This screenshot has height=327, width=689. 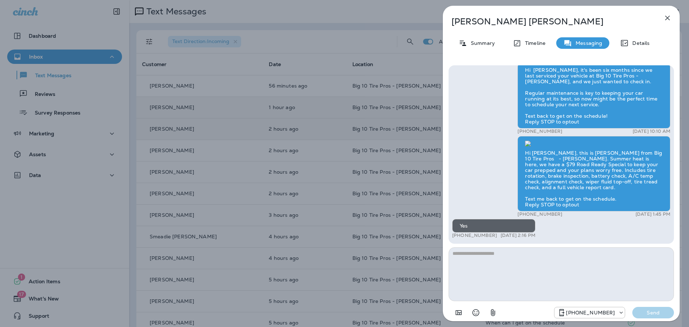 I want to click on button: Add in a premade template, so click(x=459, y=313).